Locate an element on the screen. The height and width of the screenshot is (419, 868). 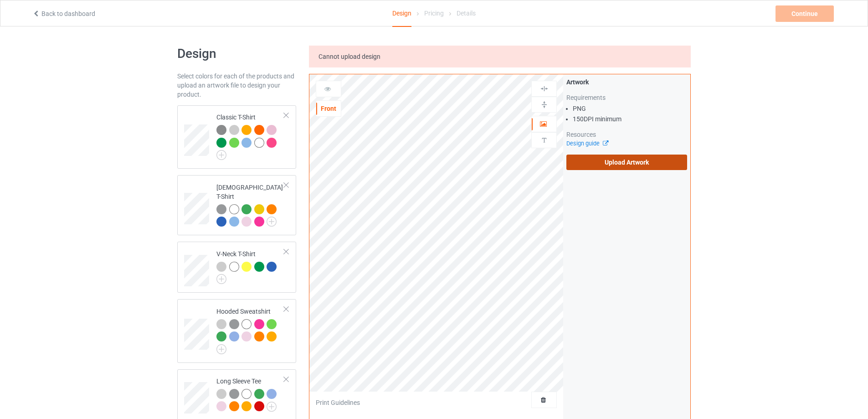
div: Artwork is located at coordinates (626, 82).